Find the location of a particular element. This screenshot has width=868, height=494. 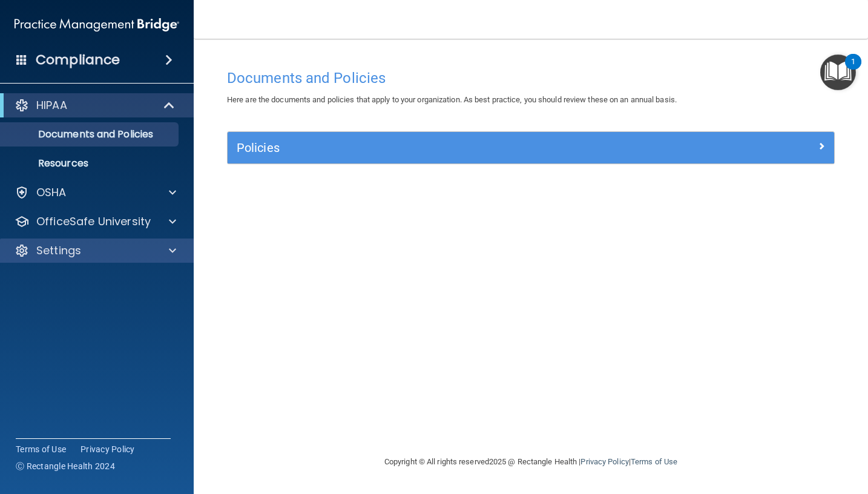

a: Policies is located at coordinates (531, 147).